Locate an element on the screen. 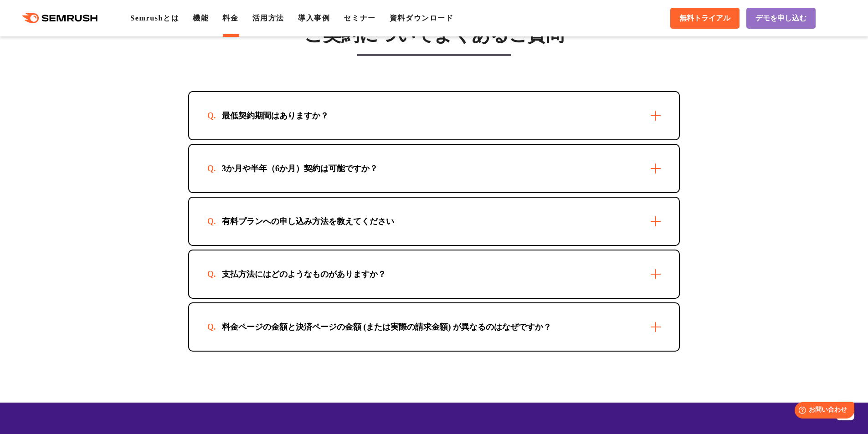  div: 有料プランへの申し込み方法を教えてください is located at coordinates (308, 222).